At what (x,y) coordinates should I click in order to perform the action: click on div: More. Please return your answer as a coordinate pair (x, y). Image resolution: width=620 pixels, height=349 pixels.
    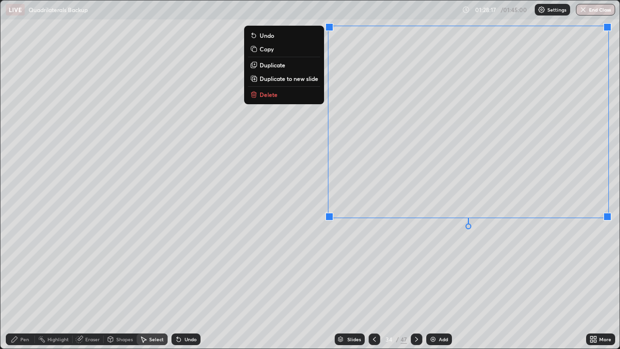
    Looking at the image, I should click on (605, 339).